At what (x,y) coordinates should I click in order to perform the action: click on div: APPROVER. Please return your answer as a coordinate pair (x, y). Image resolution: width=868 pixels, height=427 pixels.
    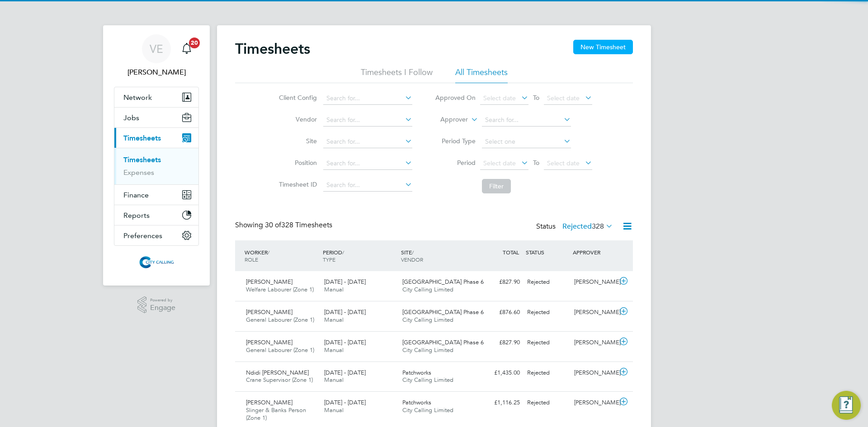
    Looking at the image, I should click on (594, 252).